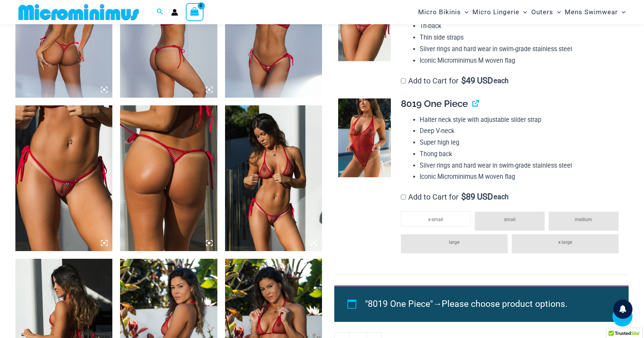 Image resolution: width=644 pixels, height=338 pixels. What do you see at coordinates (160, 12) in the screenshot?
I see `a: Search icon link` at bounding box center [160, 12].